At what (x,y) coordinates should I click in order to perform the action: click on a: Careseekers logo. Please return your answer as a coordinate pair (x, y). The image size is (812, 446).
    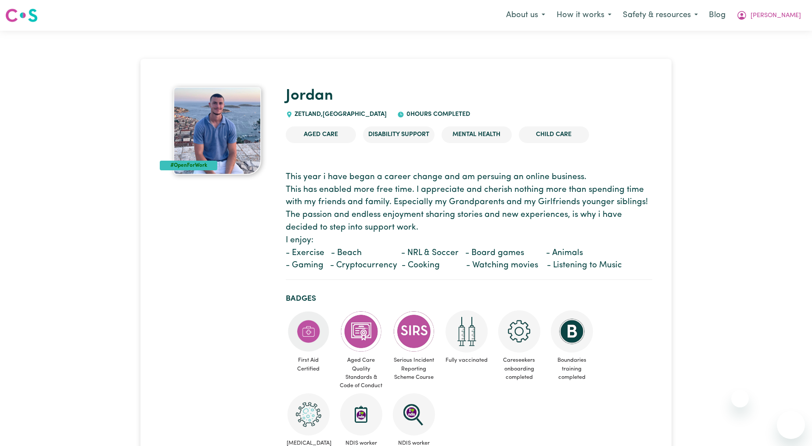
    Looking at the image, I should click on (22, 15).